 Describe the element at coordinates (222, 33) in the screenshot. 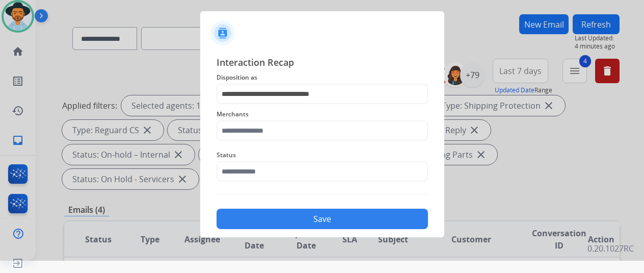

I see `img: contactIcon` at that location.